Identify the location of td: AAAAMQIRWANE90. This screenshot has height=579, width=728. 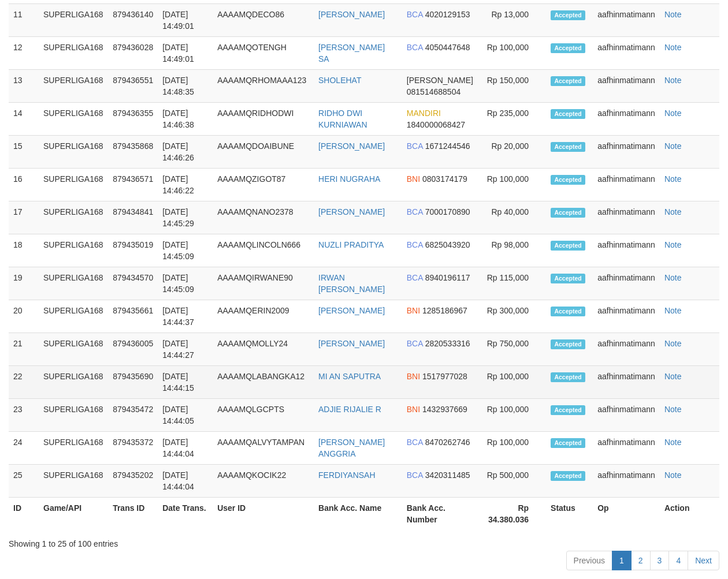
(263, 283).